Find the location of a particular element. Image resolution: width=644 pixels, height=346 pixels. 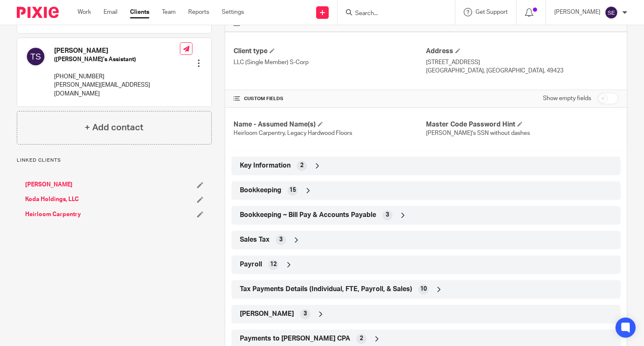

span: Payroll is located at coordinates (251, 264).